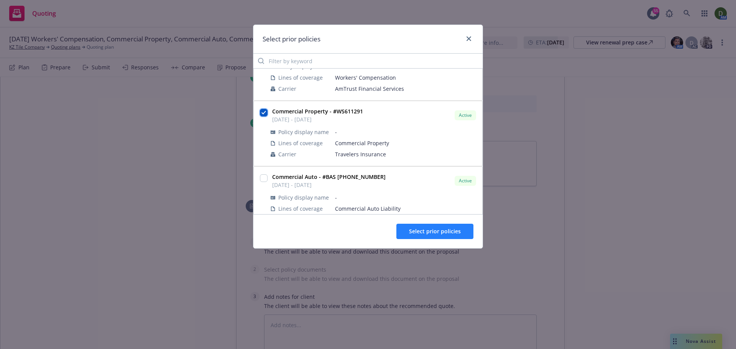  Describe the element at coordinates (405, 89) in the screenshot. I see `span: AmTrust Financial Services` at that location.